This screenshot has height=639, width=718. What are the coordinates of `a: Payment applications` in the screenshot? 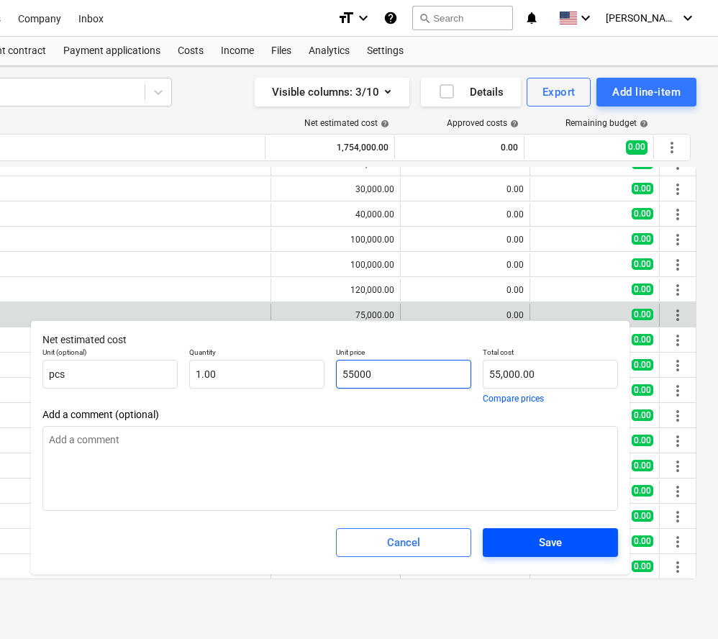 It's located at (112, 51).